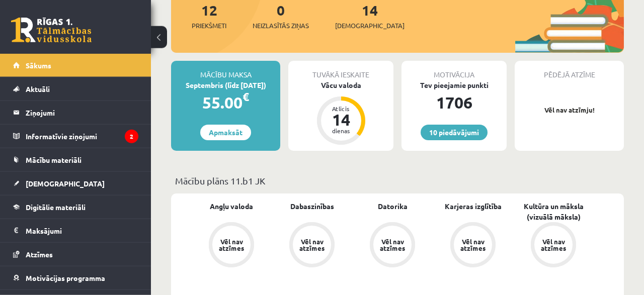 Image resolution: width=644 pixels, height=295 pixels. Describe the element at coordinates (454, 132) in the screenshot. I see `a: 10 piedāvājumi` at that location.